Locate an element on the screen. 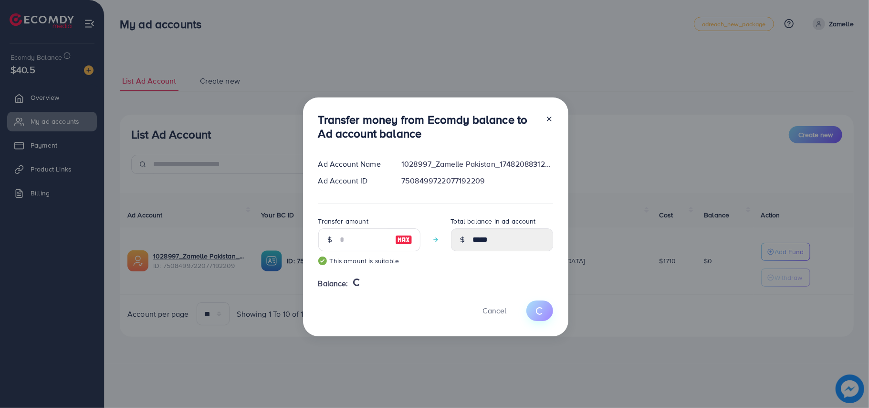 The height and width of the screenshot is (408, 869). span: Balance: is located at coordinates (333, 283).